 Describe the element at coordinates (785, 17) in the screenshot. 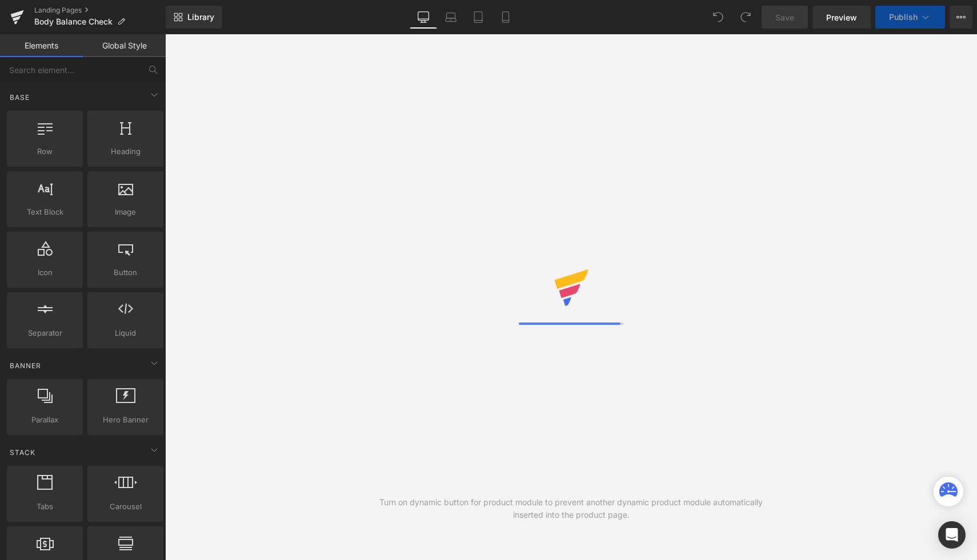

I see `span: Save` at that location.